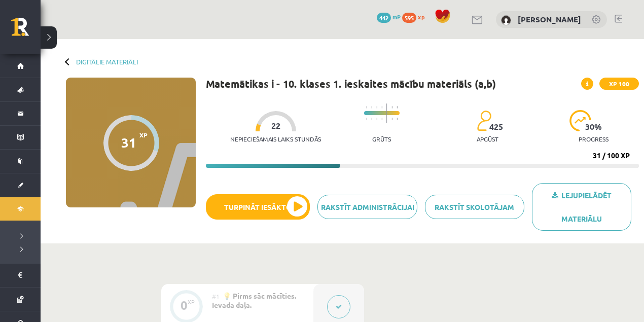  I want to click on a: Rakstīt skolotājam, so click(474, 207).